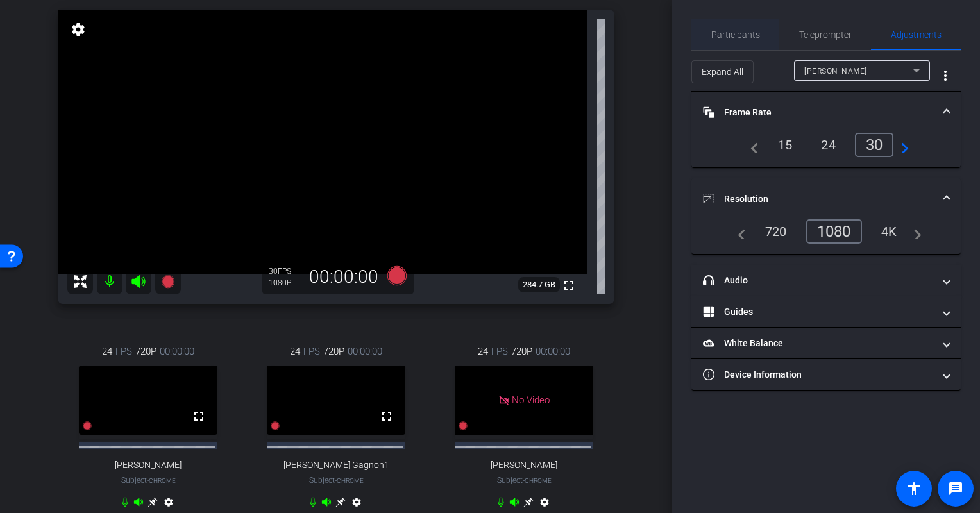 The width and height of the screenshot is (980, 513). I want to click on div: 1080P, so click(285, 283).